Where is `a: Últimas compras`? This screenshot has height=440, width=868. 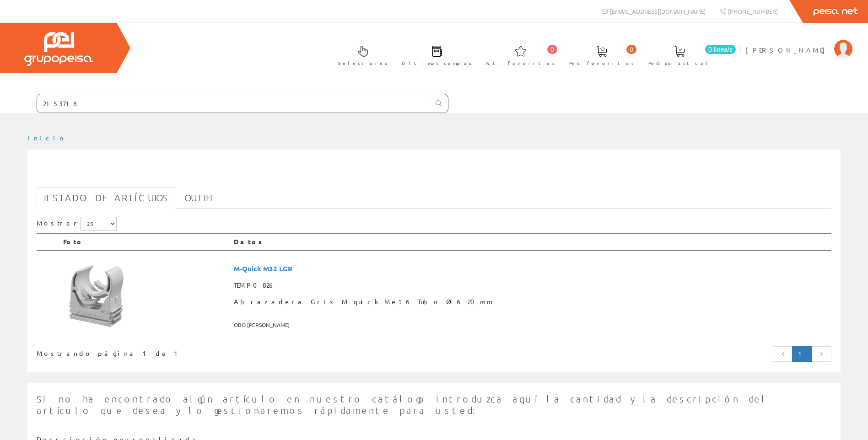
a: Últimas compras is located at coordinates (434, 54).